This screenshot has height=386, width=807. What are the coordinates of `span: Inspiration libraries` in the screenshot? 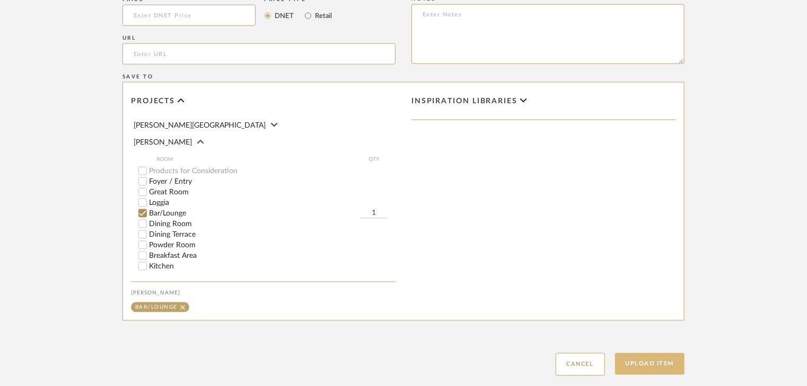 It's located at (464, 101).